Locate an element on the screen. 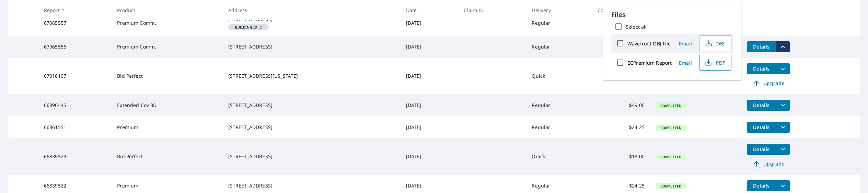 Image resolution: width=868 pixels, height=193 pixels. button: detailsBtn-67065556 is located at coordinates (761, 47).